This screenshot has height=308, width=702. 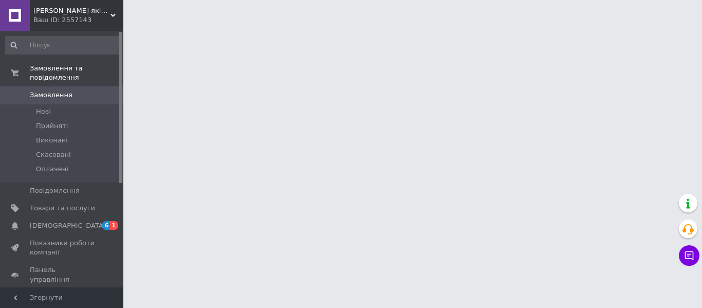 I want to click on span: Замовлення, so click(x=51, y=95).